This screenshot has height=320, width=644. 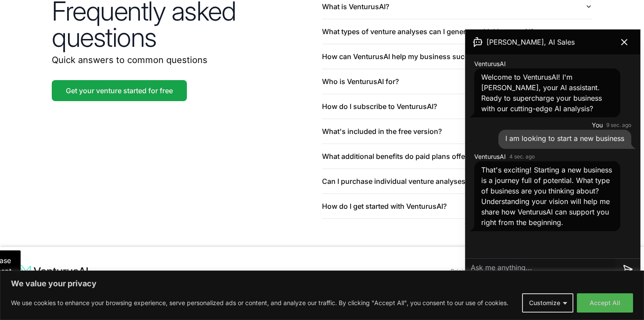 I want to click on a: Get your venture started for free, so click(x=119, y=91).